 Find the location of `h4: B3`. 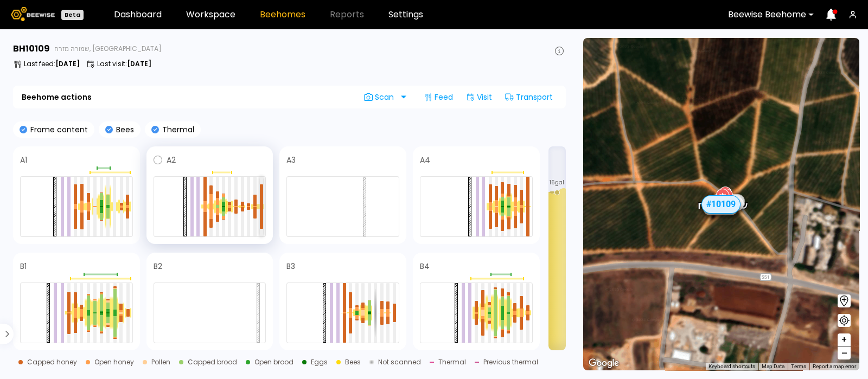

h4: B3 is located at coordinates (291, 266).